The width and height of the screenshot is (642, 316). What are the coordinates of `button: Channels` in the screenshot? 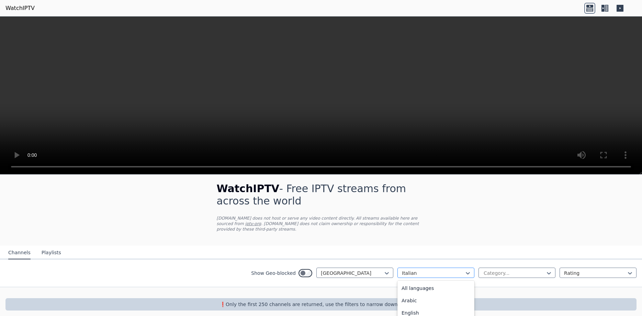 It's located at (19, 253).